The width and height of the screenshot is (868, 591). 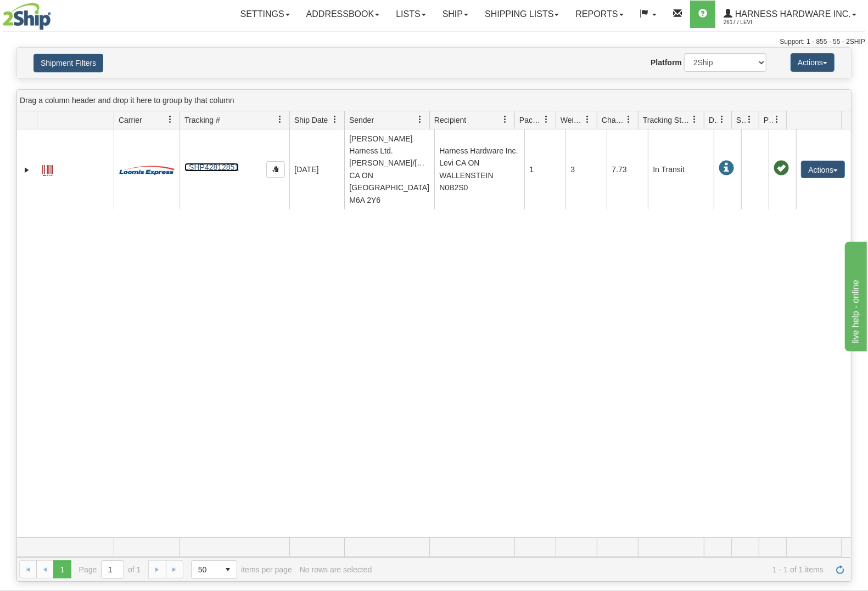 What do you see at coordinates (599, 14) in the screenshot?
I see `a: Reports` at bounding box center [599, 14].